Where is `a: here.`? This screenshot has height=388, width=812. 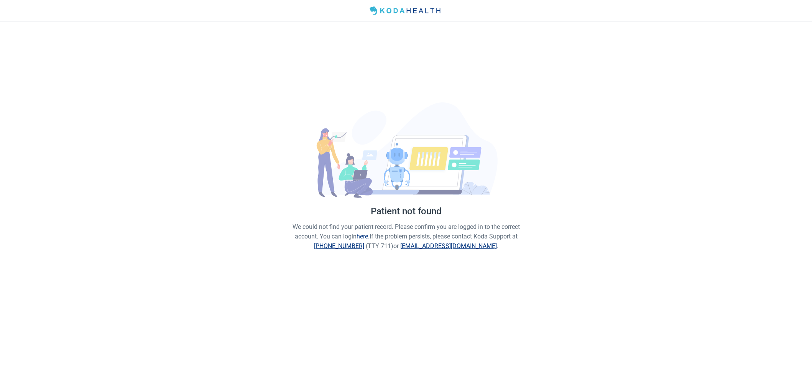
a: here. is located at coordinates (363, 236).